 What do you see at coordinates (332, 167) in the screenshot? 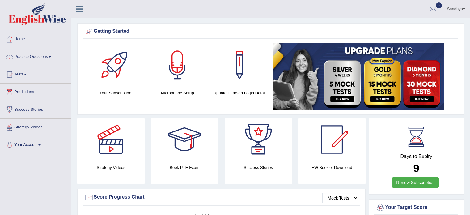
I see `h4: EW Booklet Download` at bounding box center [332, 167].